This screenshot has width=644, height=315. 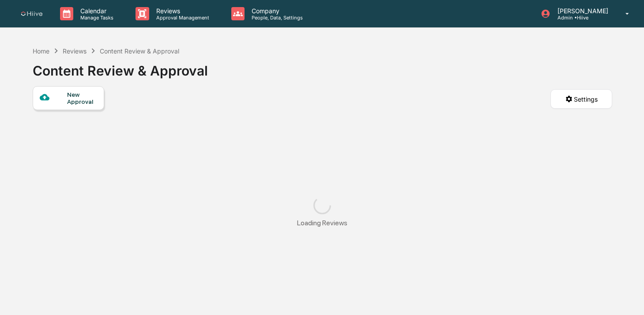 What do you see at coordinates (181, 11) in the screenshot?
I see `p: Reviews` at bounding box center [181, 11].